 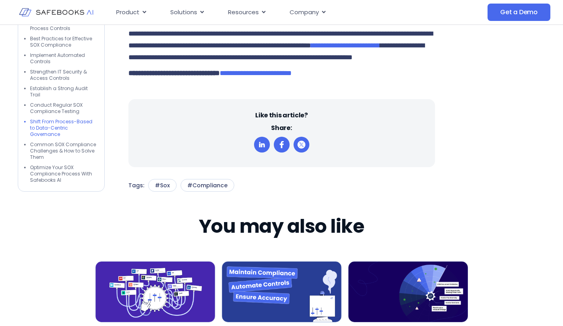 What do you see at coordinates (63, 92) in the screenshot?
I see `li: Establish a Strong Audit Trail` at bounding box center [63, 92].